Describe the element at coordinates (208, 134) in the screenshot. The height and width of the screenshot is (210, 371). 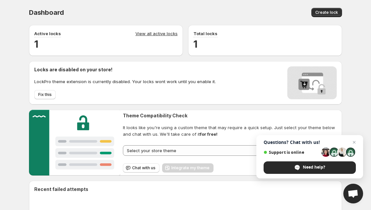
I see `strong: for free!` at that location.